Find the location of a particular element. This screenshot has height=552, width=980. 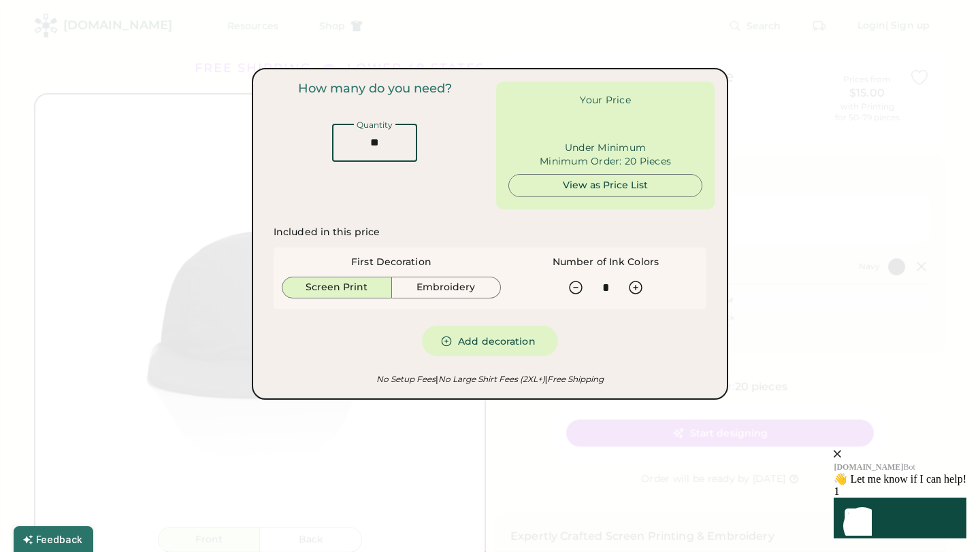

div: Included in this price is located at coordinates (326, 233).